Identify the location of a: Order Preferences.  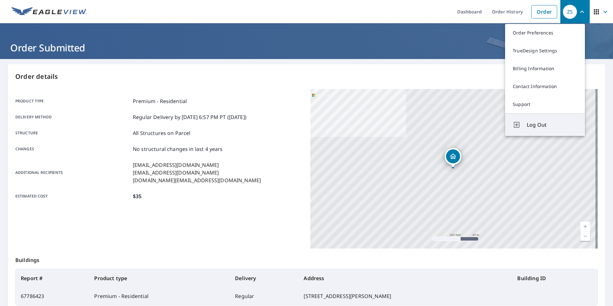
(545, 33).